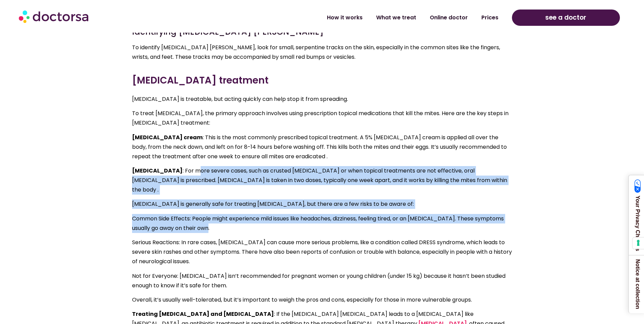 Image resolution: width=644 pixels, height=324 pixels. I want to click on span: see a doctor, so click(565, 18).